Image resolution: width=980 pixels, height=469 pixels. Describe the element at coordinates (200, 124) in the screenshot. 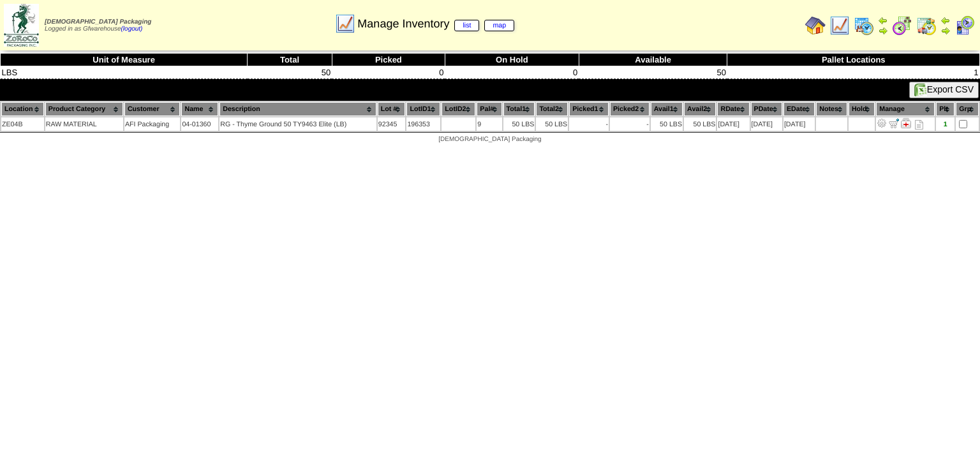

I see `td: 04-01360` at that location.